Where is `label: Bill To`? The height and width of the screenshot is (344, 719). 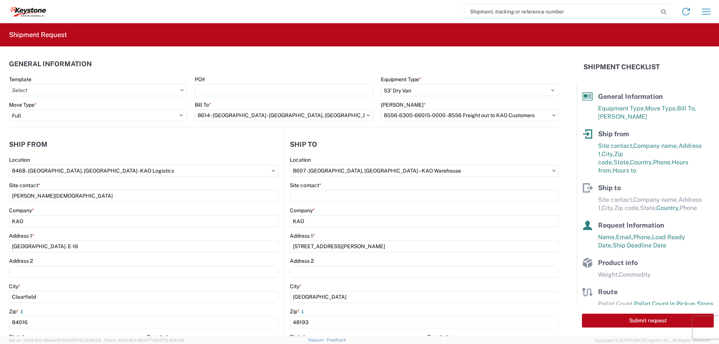 label: Bill To is located at coordinates (203, 105).